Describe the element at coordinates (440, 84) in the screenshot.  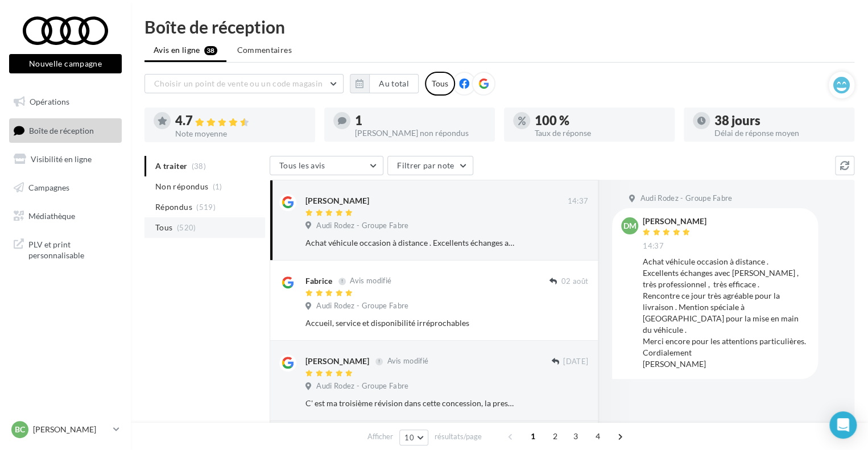
I see `div: Tous` at that location.